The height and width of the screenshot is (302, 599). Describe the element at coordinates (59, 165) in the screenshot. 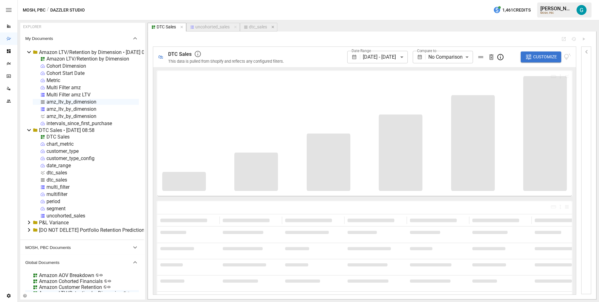

I see `div: date_range` at that location.